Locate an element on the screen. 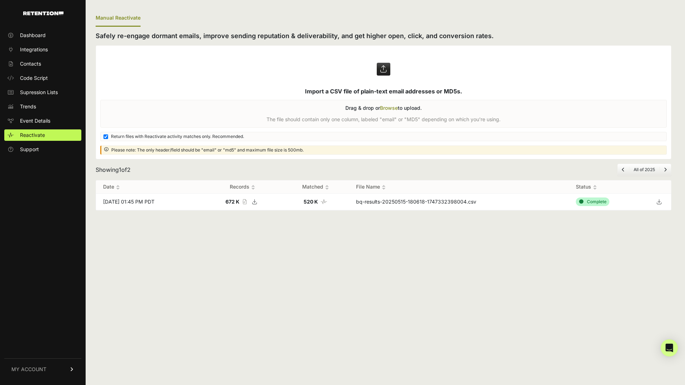 The image size is (685, 385). div: Complete is located at coordinates (593, 202).